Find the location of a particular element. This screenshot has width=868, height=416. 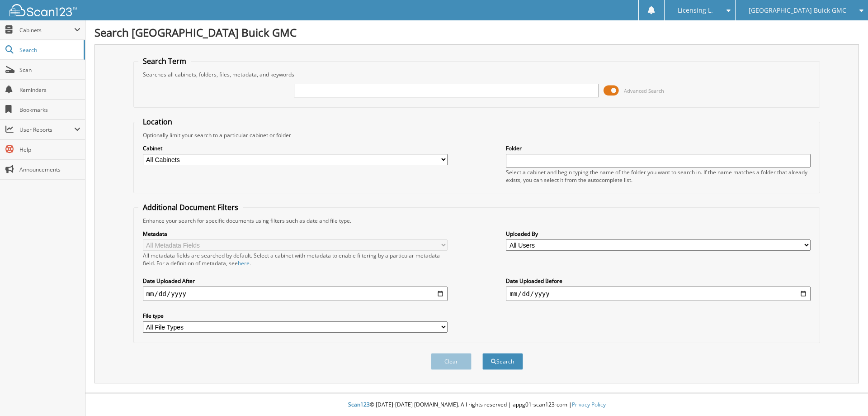

label: Metadata is located at coordinates (295, 234).